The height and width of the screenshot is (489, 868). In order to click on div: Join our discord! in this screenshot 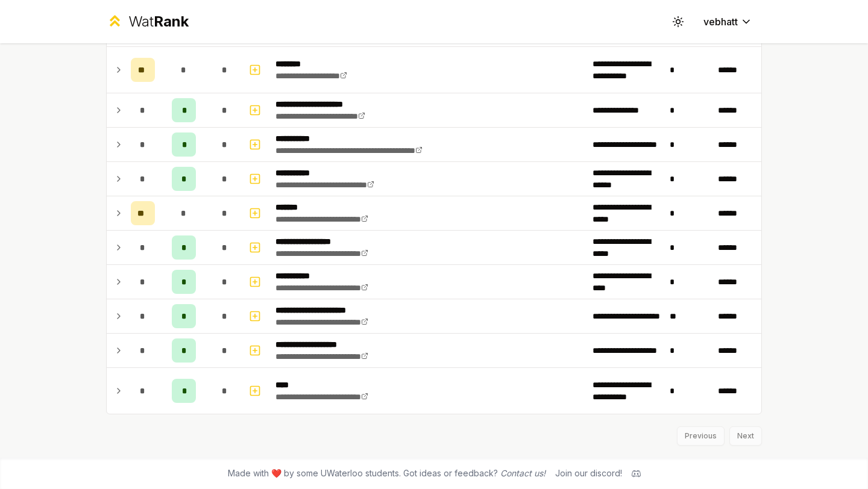, I will do `click(588, 473)`.